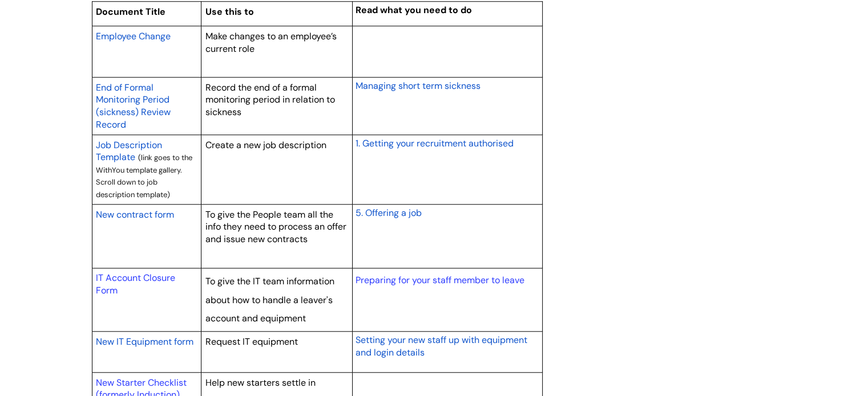  What do you see at coordinates (230, 11) in the screenshot?
I see `span: Use this to` at bounding box center [230, 11].